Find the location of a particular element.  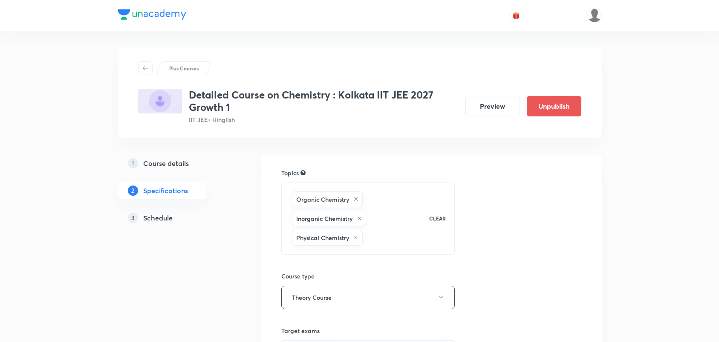

button: avatar is located at coordinates (516, 15).